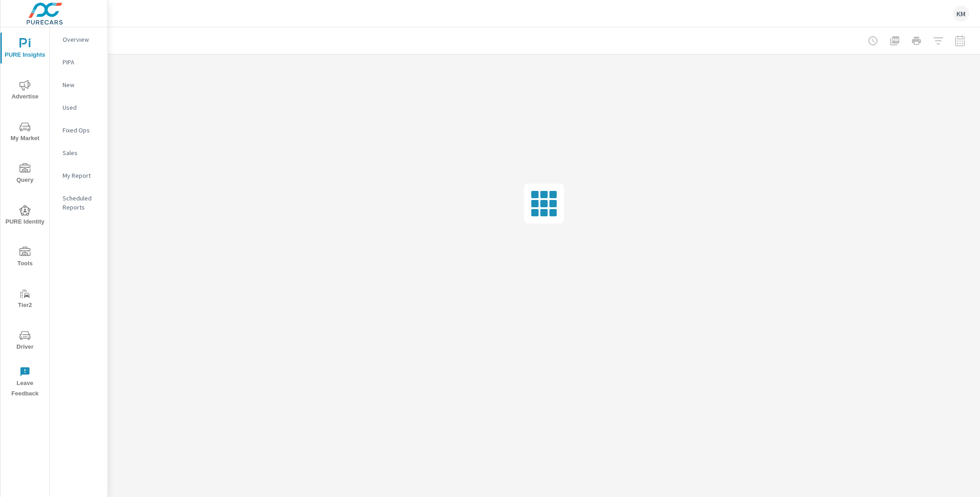 The height and width of the screenshot is (497, 980). What do you see at coordinates (78, 62) in the screenshot?
I see `div: PIPA` at bounding box center [78, 62].